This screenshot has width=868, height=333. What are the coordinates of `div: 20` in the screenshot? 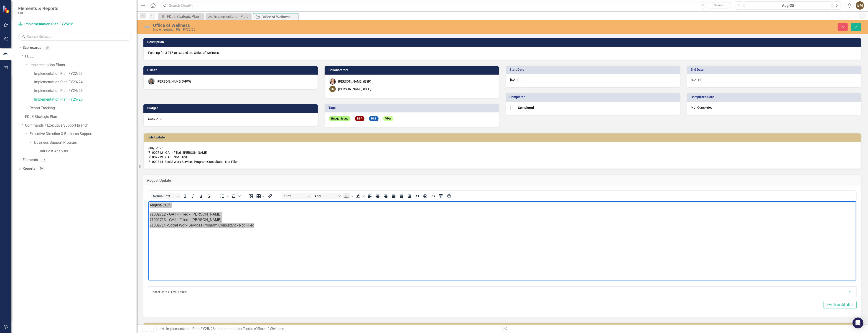 It's located at (41, 168).